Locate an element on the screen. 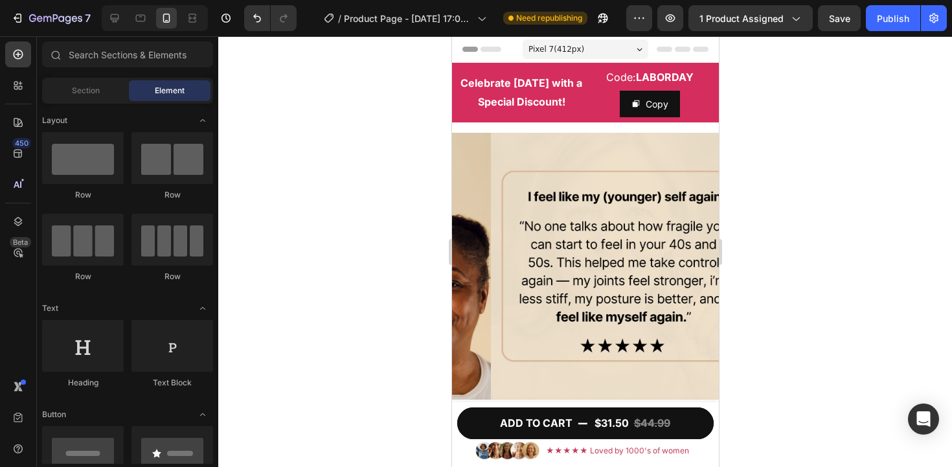  div: Text Block is located at coordinates (172, 383).